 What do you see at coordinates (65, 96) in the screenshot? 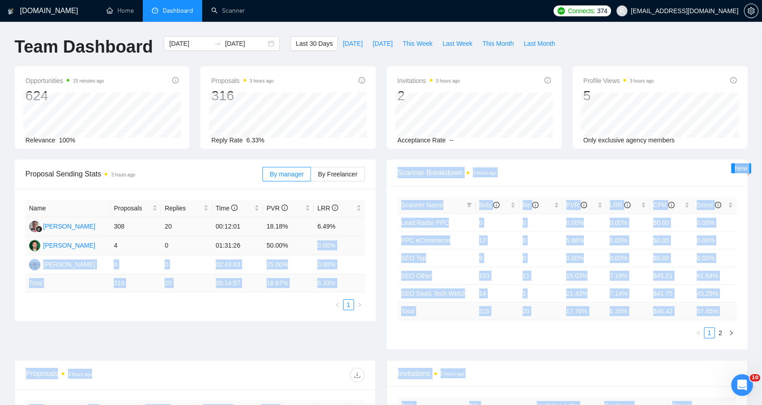
I see `div: 624` at bounding box center [65, 96].